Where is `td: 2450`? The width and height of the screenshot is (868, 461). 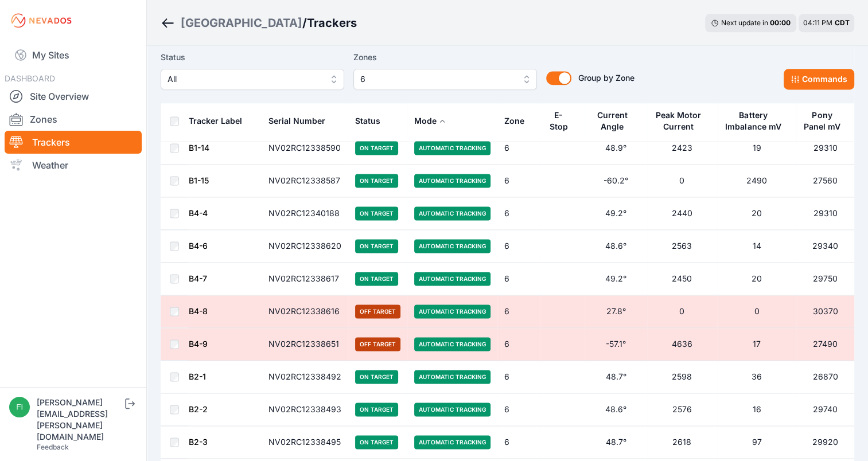 td: 2450 is located at coordinates (682, 279).